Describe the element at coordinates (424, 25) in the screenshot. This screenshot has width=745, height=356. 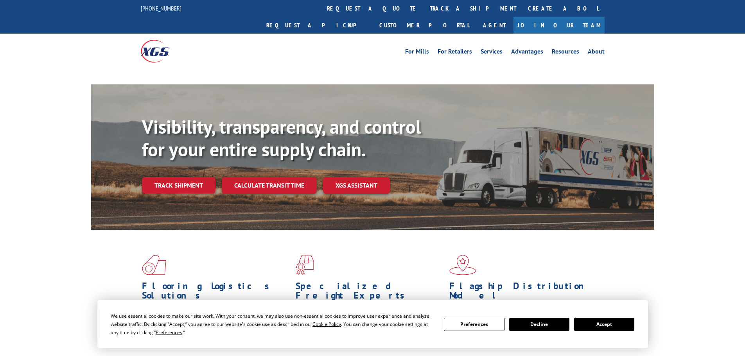
I see `a: Customer Portal` at that location.